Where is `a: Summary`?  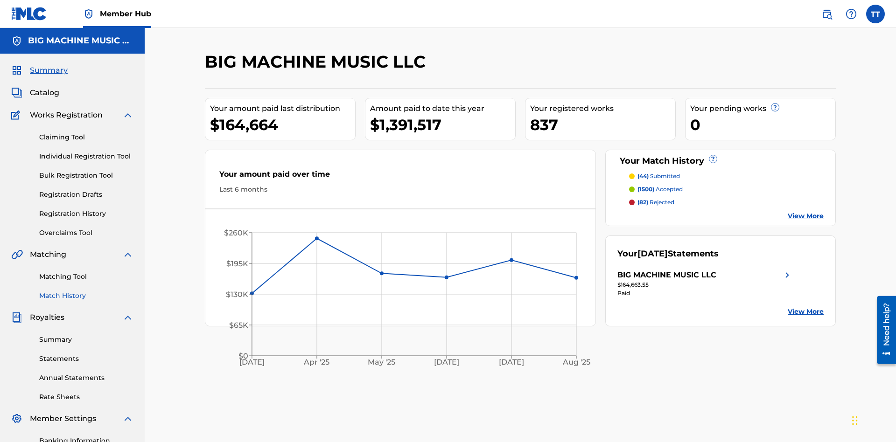
a: Summary is located at coordinates (86, 340).